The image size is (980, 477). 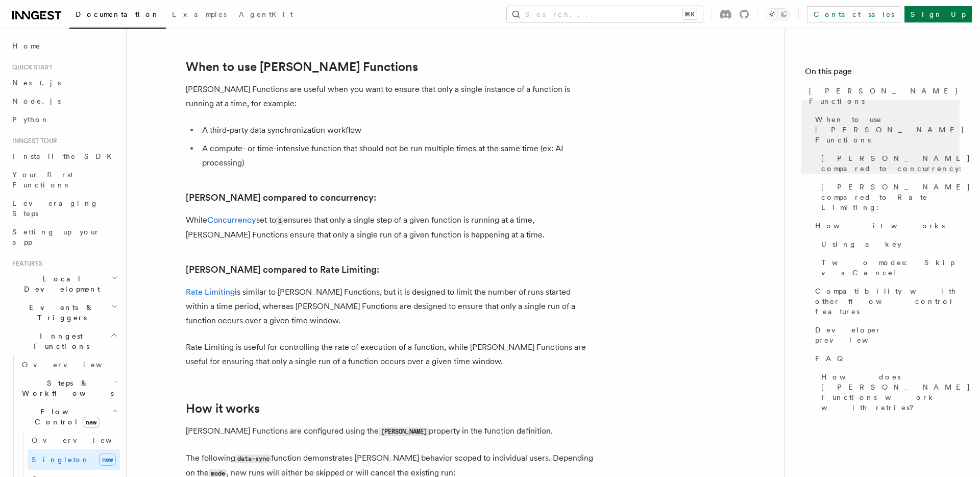 I want to click on li: A compute- or time-intensive function that should not be run multiple times at the same time (ex:..., so click(x=396, y=155).